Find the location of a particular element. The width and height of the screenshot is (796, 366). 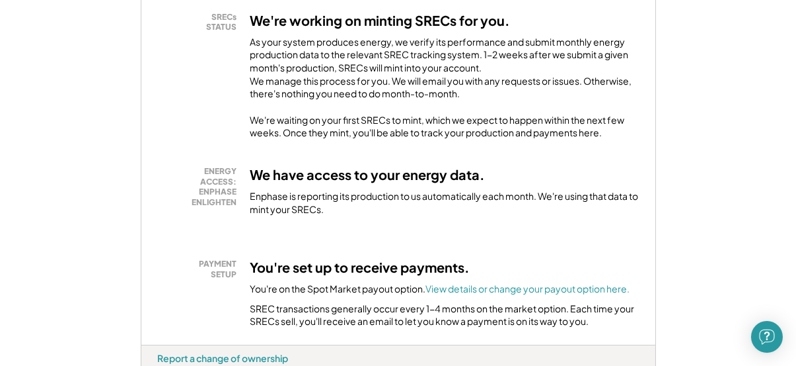

div: PAYMENT SETUP is located at coordinates (201, 268).